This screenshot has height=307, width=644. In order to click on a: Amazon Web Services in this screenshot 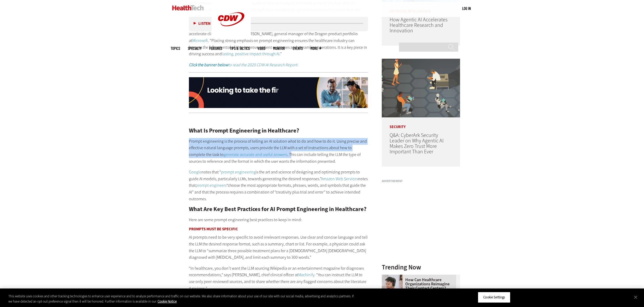, I will do `click(340, 179)`.